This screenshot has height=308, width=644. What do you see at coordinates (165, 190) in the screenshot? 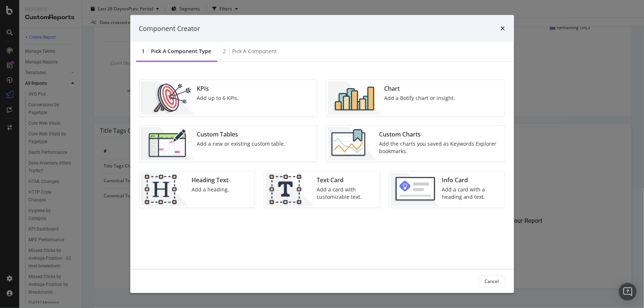
I see `img: CtJ9-kHf.png` at bounding box center [165, 190].